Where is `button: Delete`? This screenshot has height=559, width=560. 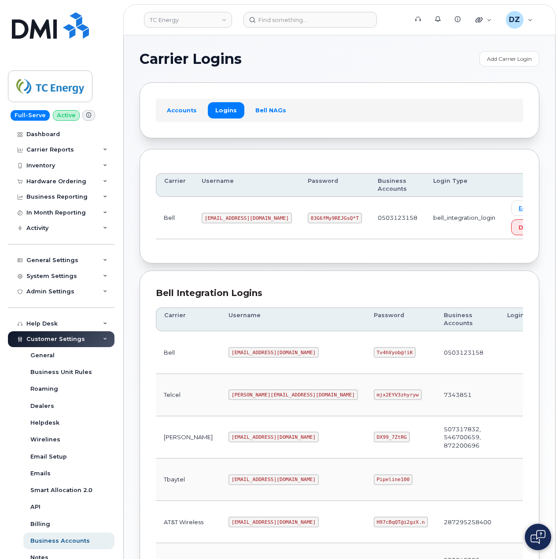 button: Delete is located at coordinates (529, 227).